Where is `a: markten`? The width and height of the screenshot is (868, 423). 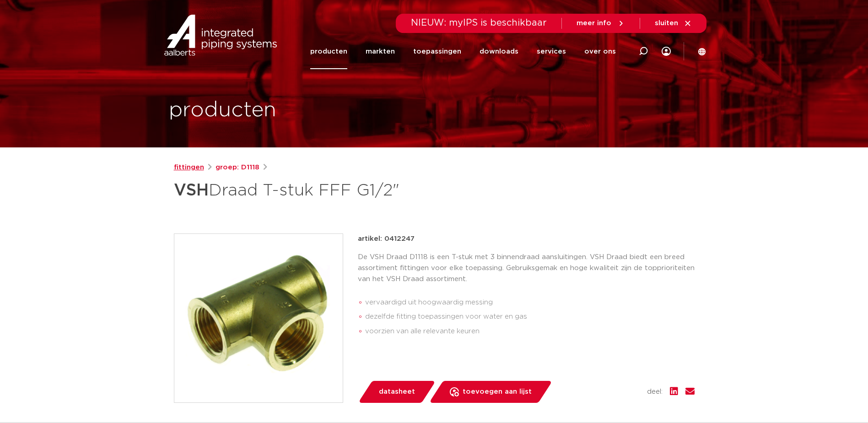
a: markten is located at coordinates (380, 51).